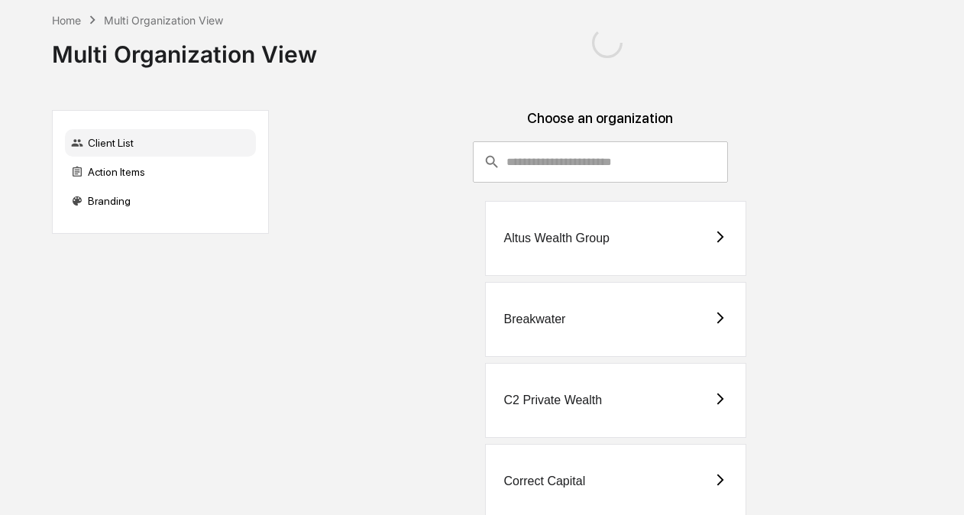 Image resolution: width=964 pixels, height=515 pixels. Describe the element at coordinates (66, 20) in the screenshot. I see `div: Home` at that location.